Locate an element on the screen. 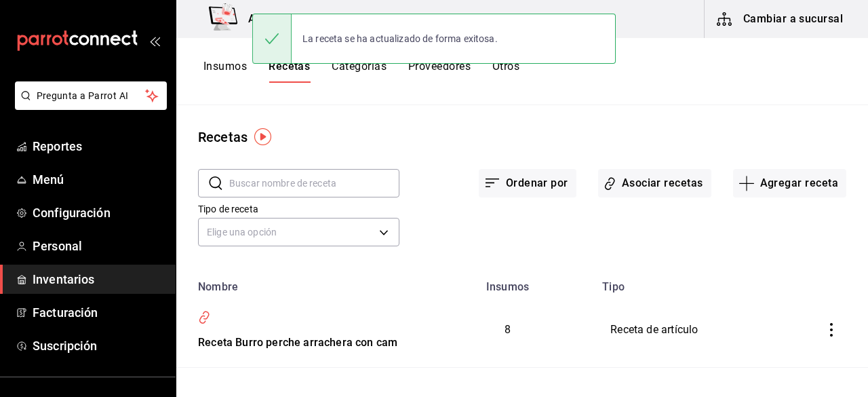  span: Inventarios is located at coordinates (98, 278).